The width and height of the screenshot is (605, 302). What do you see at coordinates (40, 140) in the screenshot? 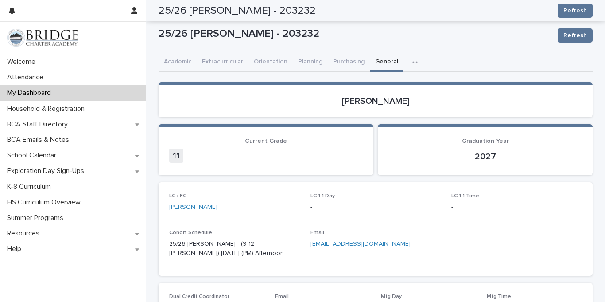
I see `p: BCA Emails & Notes` at bounding box center [40, 140].